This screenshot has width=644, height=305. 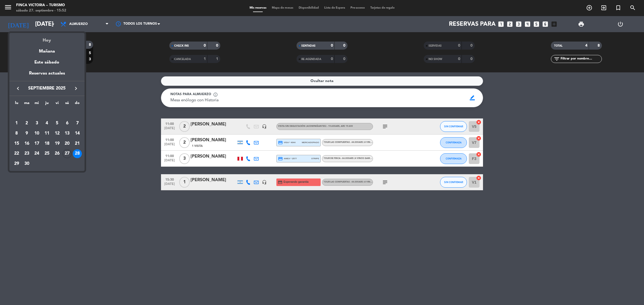 I want to click on td: 5 de septiembre de 2025, so click(x=57, y=124).